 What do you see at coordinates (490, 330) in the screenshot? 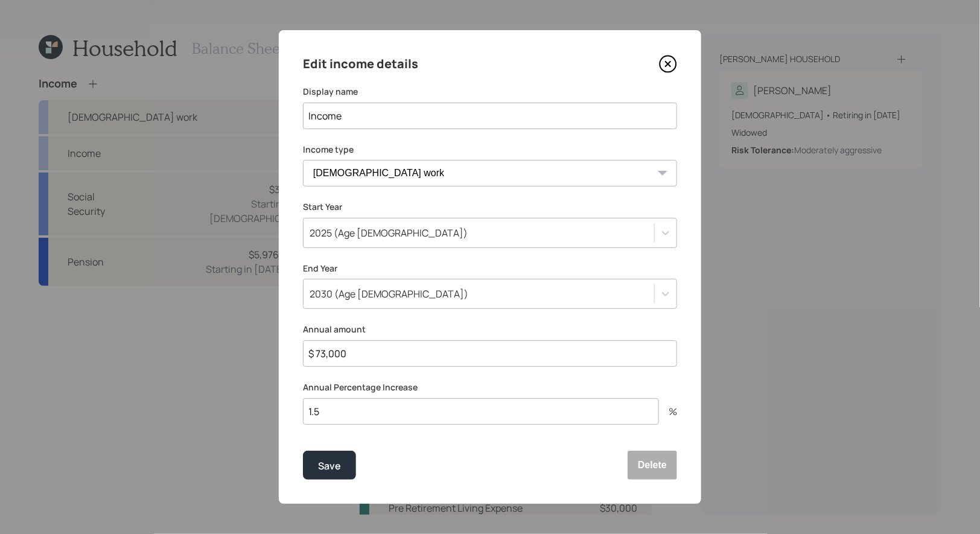
I see `label: Annual amount` at bounding box center [490, 330].